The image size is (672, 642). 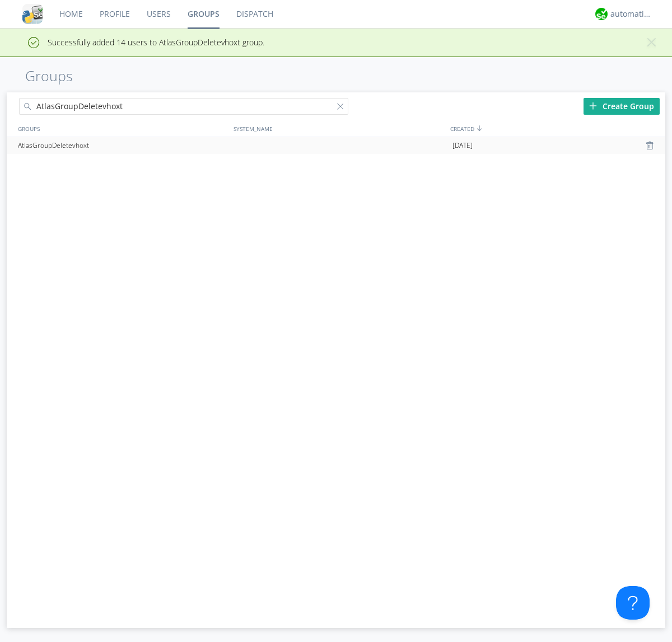 What do you see at coordinates (631, 14) in the screenshot?
I see `div: automation+atlas` at bounding box center [631, 14].